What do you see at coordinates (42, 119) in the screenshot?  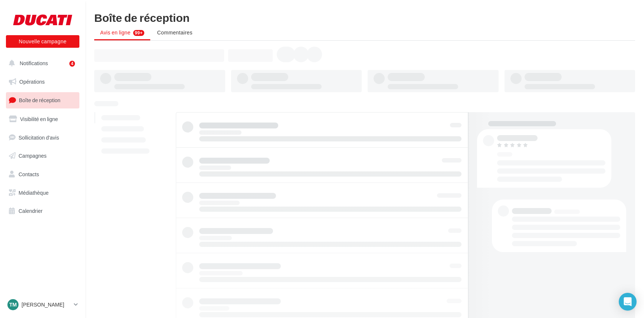 I see `a: Visibilité en ligne` at bounding box center [42, 119].